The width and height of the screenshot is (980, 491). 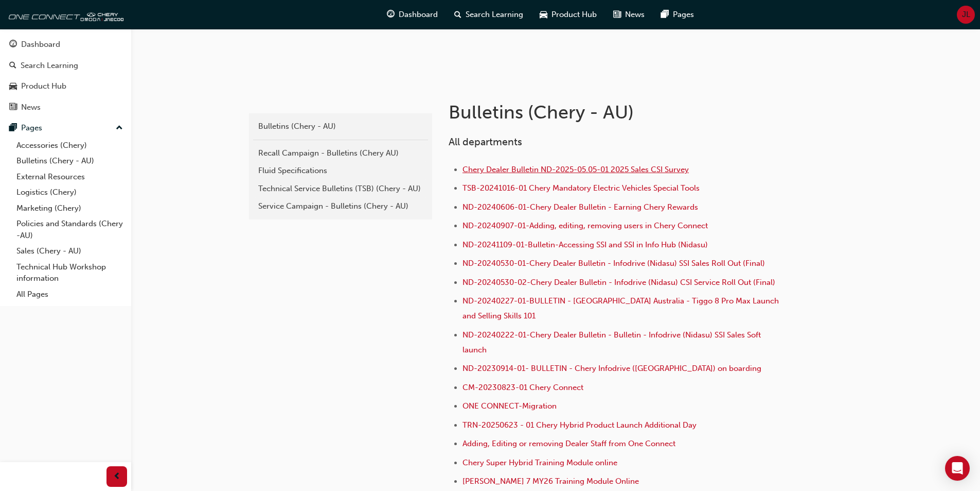 What do you see at coordinates (509, 406) in the screenshot?
I see `span: ONE CONNECT-Migration` at bounding box center [509, 406].